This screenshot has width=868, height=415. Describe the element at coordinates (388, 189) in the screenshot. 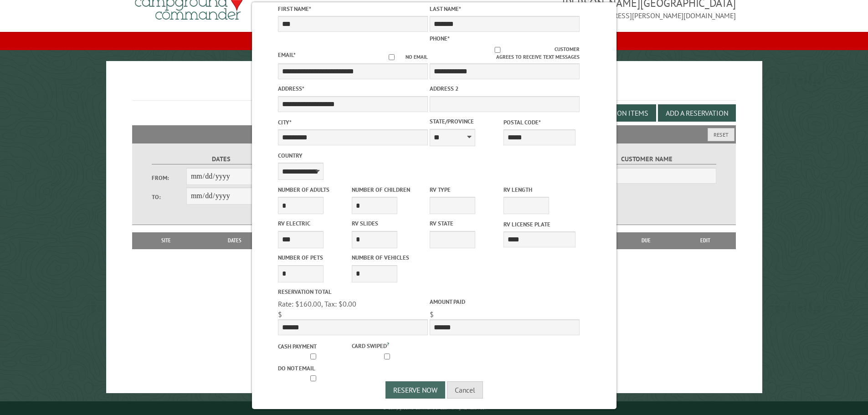

I see `label: Number of Children` at that location.